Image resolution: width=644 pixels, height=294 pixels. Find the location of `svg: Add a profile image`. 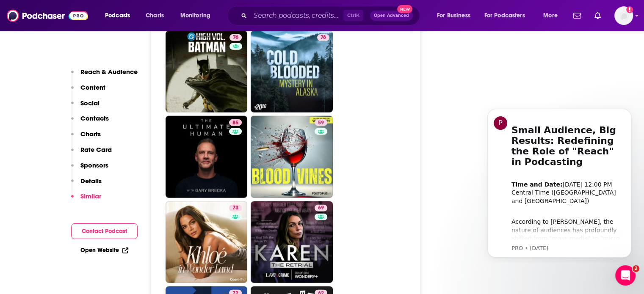

svg: Add a profile image is located at coordinates (630, 10).